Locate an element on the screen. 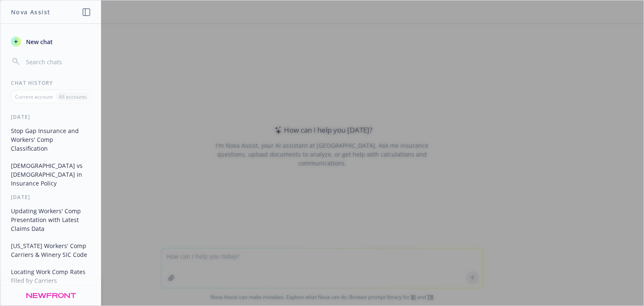 Image resolution: width=644 pixels, height=306 pixels. h1: Nova Assist is located at coordinates (31, 12).